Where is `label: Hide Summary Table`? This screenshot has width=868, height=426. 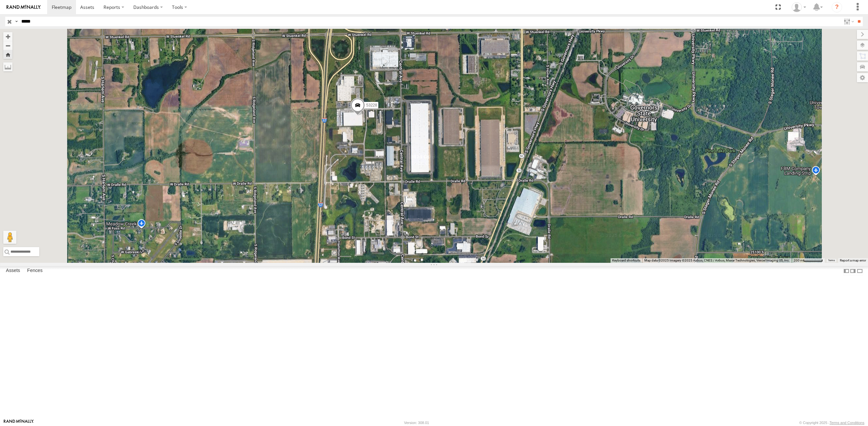
label: Hide Summary Table is located at coordinates (860, 270).